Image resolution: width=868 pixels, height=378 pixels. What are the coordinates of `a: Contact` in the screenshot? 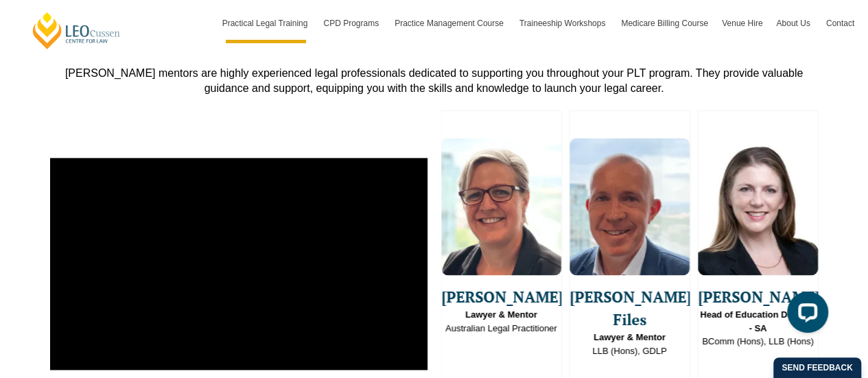 It's located at (840, 23).